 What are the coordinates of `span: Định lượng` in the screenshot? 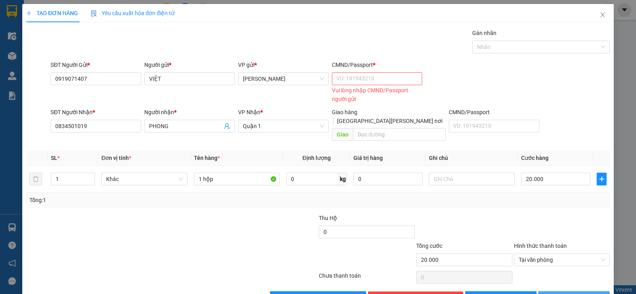 It's located at (316, 158).